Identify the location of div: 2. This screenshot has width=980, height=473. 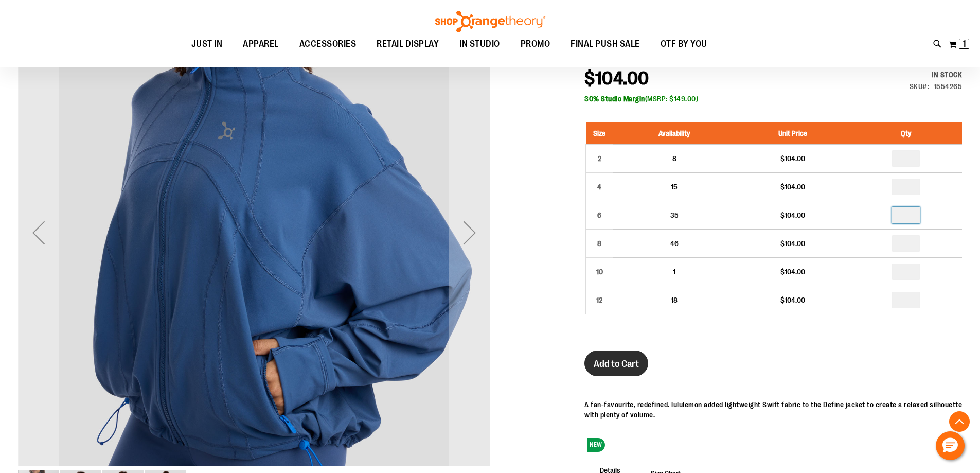
(599, 158).